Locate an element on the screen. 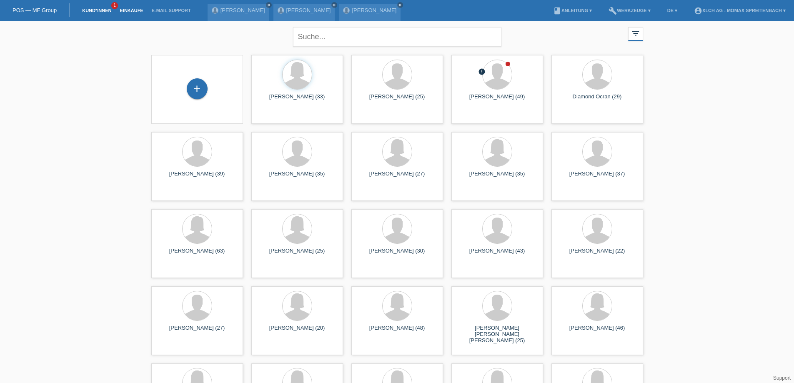  i: filter_list is located at coordinates (636, 33).